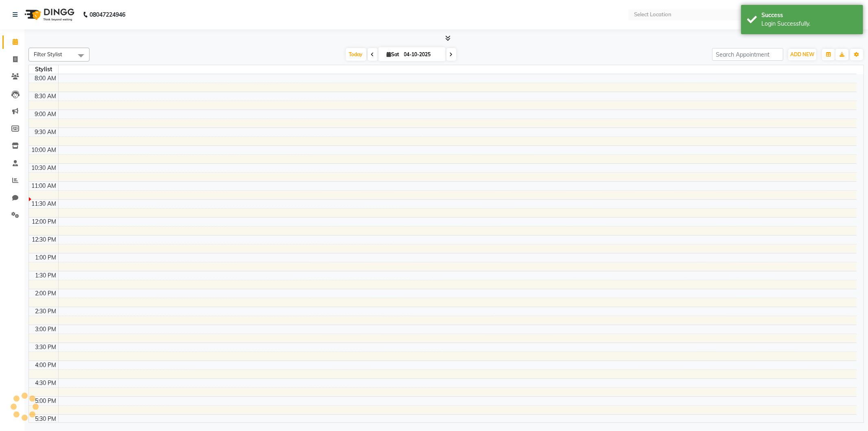 This screenshot has height=431, width=868. What do you see at coordinates (44, 150) in the screenshot?
I see `div: 10:00 AM` at bounding box center [44, 150].